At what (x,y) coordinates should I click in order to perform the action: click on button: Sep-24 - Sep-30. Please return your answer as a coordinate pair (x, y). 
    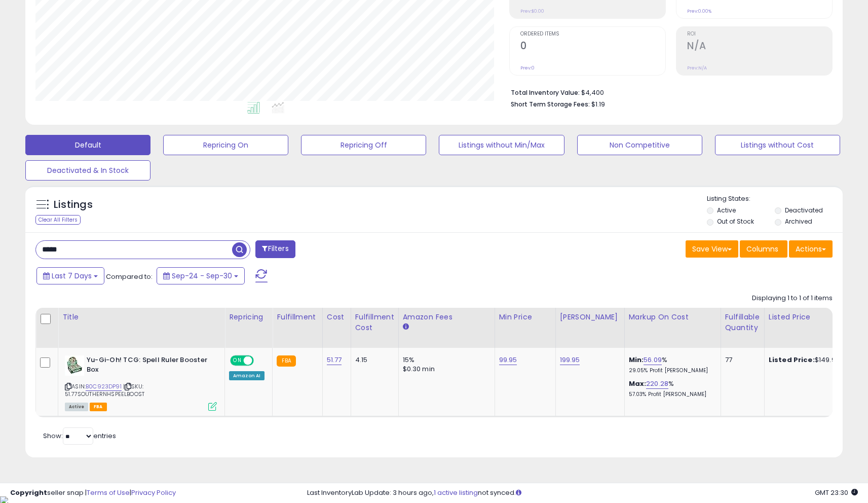
    Looking at the image, I should click on (201, 276).